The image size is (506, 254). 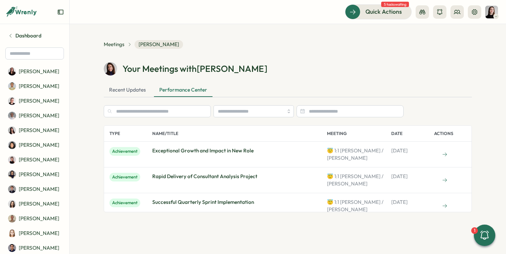 I want to click on div: 1, so click(x=475, y=231).